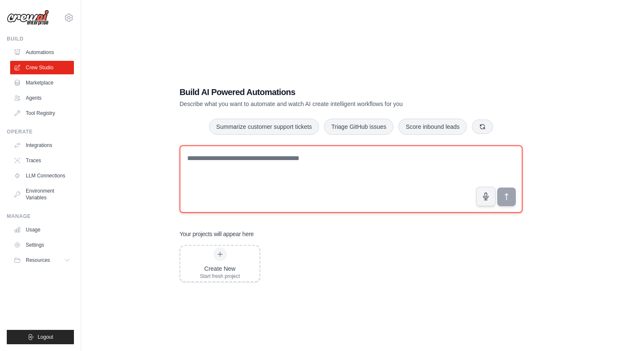 This screenshot has width=621, height=351. I want to click on a: Automations, so click(42, 52).